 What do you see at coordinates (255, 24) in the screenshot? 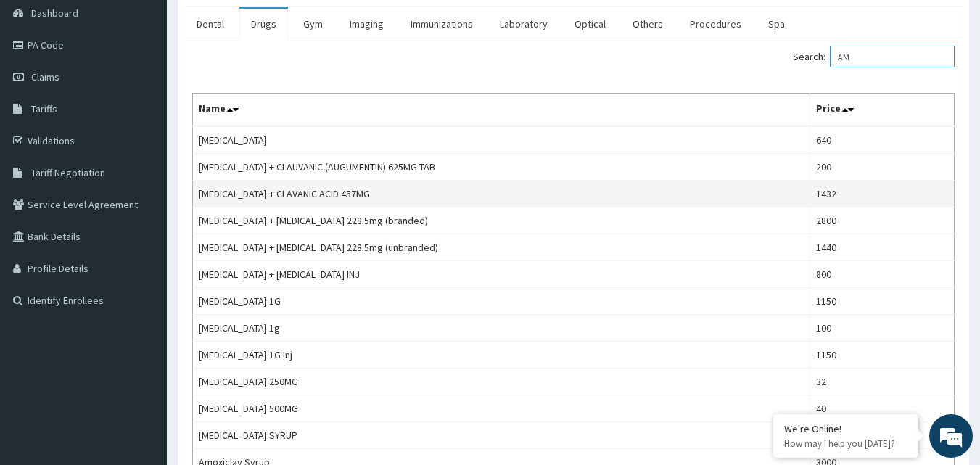
I see `div: Minimize live chat window` at bounding box center [255, 24].